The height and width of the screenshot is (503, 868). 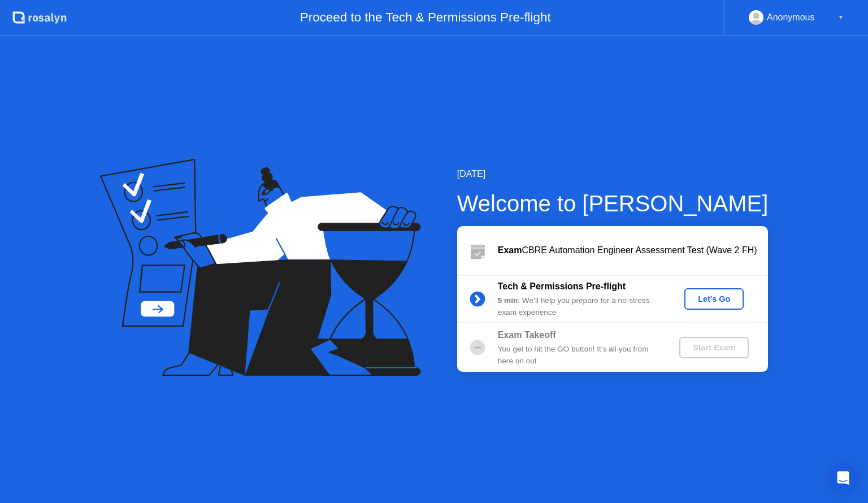 I want to click on div: : We’ll help you prepare for a no-stress exam experience, so click(x=579, y=307).